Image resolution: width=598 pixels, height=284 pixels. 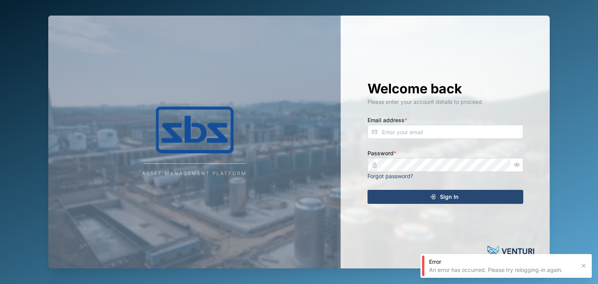 I want to click on a: Forgot password?, so click(x=390, y=176).